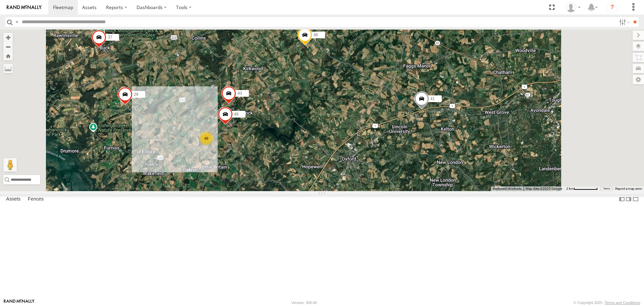  I want to click on button: Keyboard shortcuts, so click(507, 189).